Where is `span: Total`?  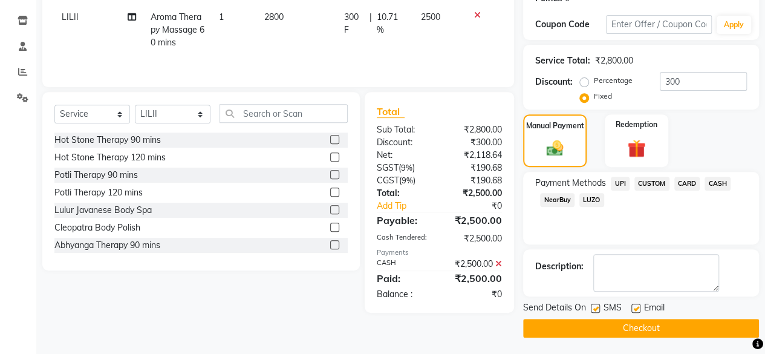
span: Total is located at coordinates (391, 111).